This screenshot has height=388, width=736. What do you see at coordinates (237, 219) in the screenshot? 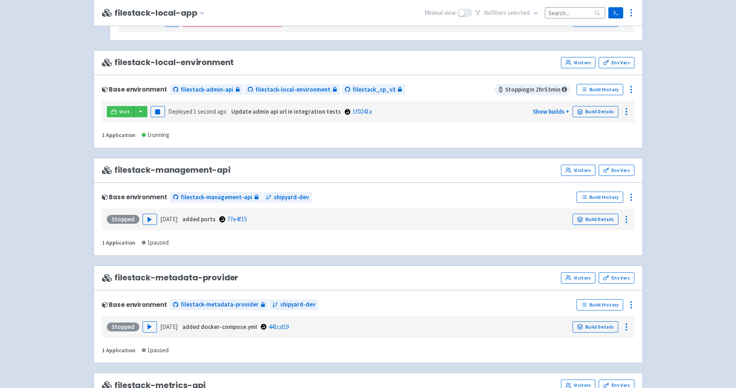
I see `a: 77e4f15` at bounding box center [237, 219].